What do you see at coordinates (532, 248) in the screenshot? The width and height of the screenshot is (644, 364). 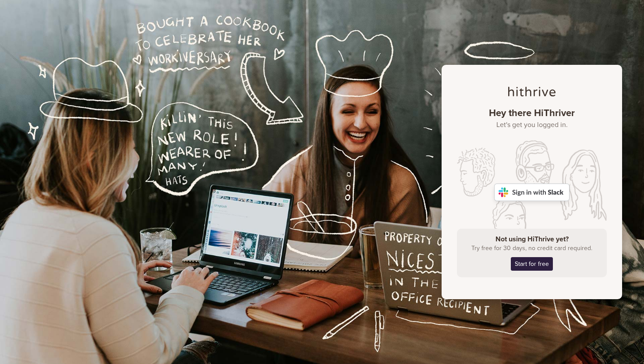 I see `p: Try free for 30 days, no credit card required.` at bounding box center [532, 248].